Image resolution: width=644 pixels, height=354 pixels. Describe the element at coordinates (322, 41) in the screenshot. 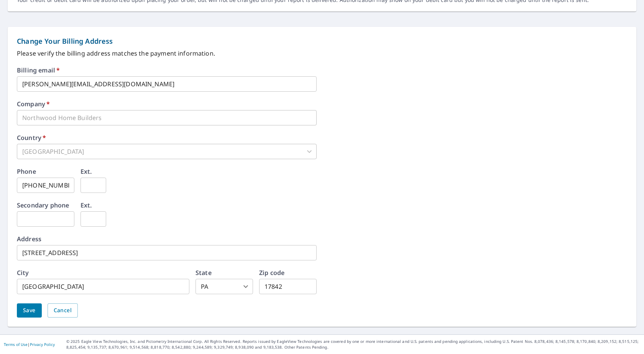

I see `p: Change Your Billing Address` at that location.